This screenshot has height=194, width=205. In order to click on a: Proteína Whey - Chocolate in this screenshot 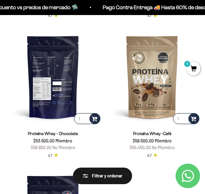, I will do `click(53, 134)`.